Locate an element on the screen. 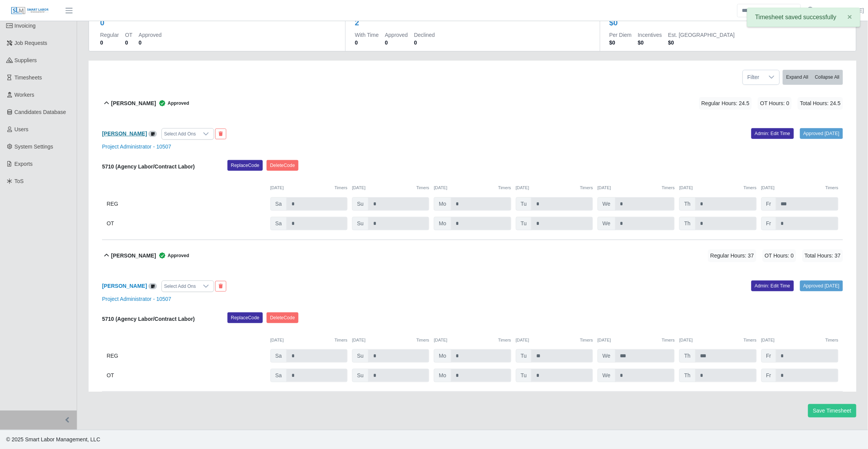 This screenshot has height=449, width=868. span: Total Hours: 37 is located at coordinates (823, 256).